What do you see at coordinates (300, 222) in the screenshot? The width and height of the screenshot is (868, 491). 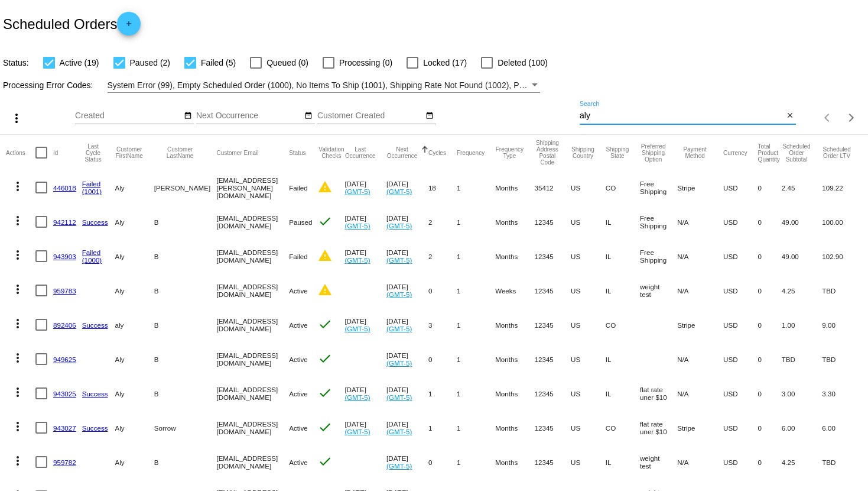 I see `span: Paused` at bounding box center [300, 222].